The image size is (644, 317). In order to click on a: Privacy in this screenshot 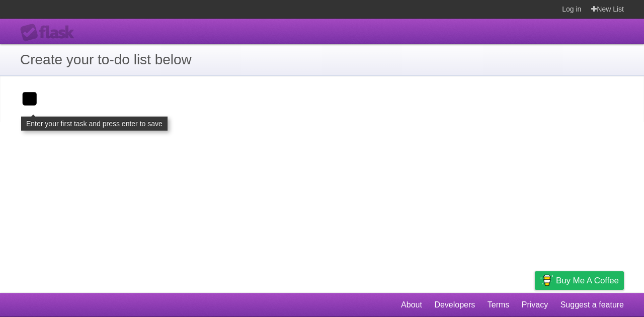, I will do `click(535, 305)`.